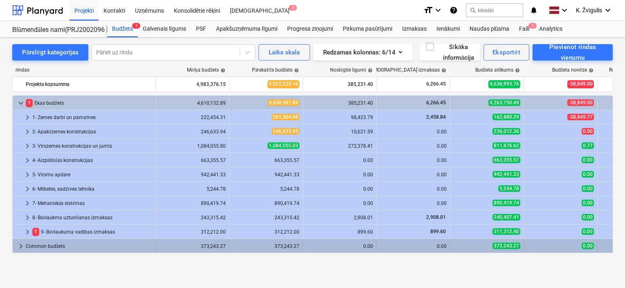 This screenshot has width=625, height=288. Describe the element at coordinates (450, 52) in the screenshot. I see `button: Sīkāka informācija` at that location.